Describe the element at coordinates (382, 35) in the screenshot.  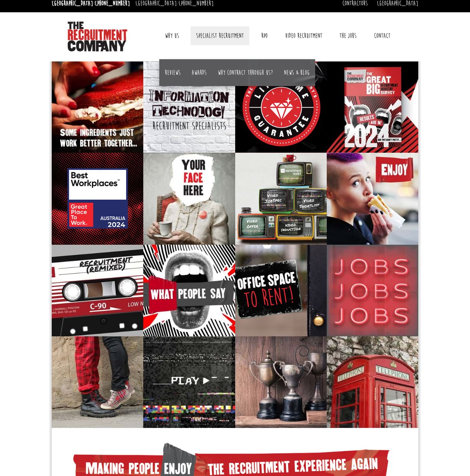
I see `a: Contact` at that location.